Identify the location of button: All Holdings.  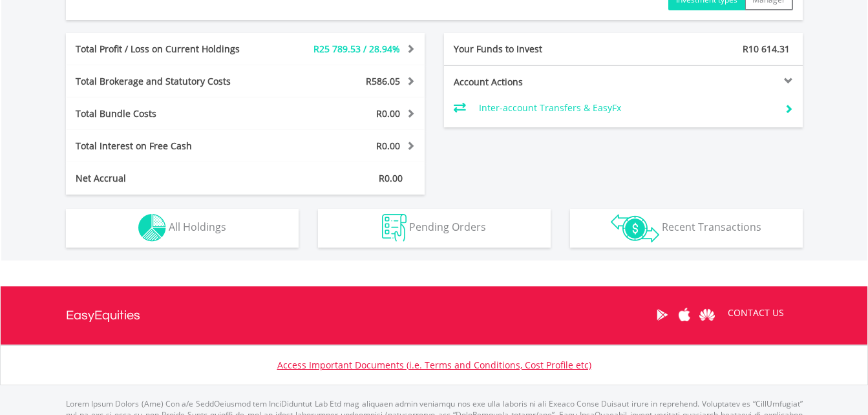
(182, 228).